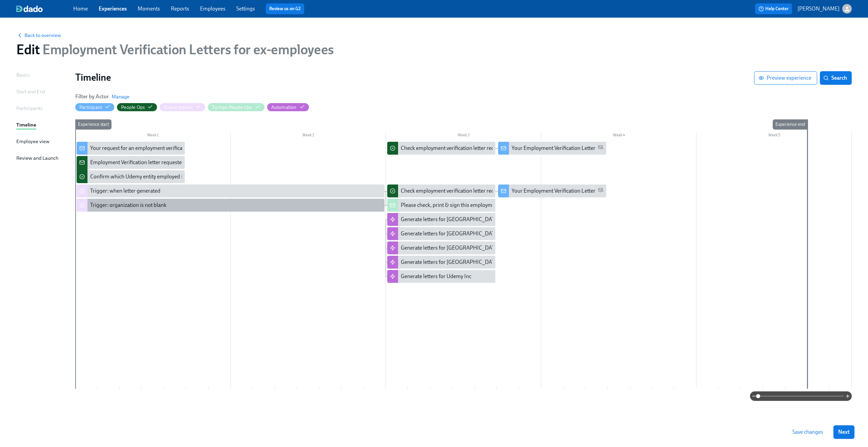 Image resolution: width=868 pixels, height=447 pixels. I want to click on div: Employee view, so click(33, 141).